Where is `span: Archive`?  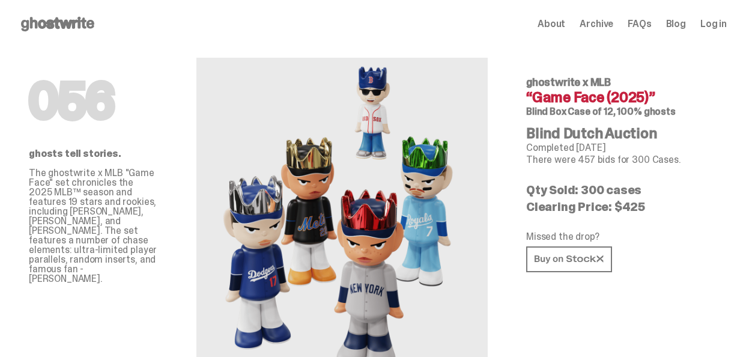 span: Archive is located at coordinates (596, 24).